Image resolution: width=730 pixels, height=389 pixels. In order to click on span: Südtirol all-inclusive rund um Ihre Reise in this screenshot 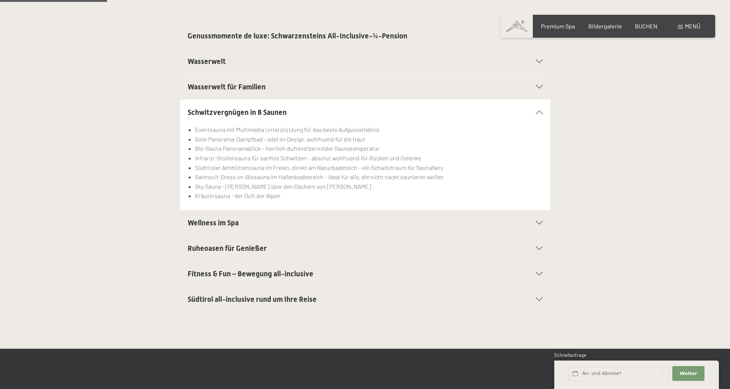, I will do `click(252, 300)`.